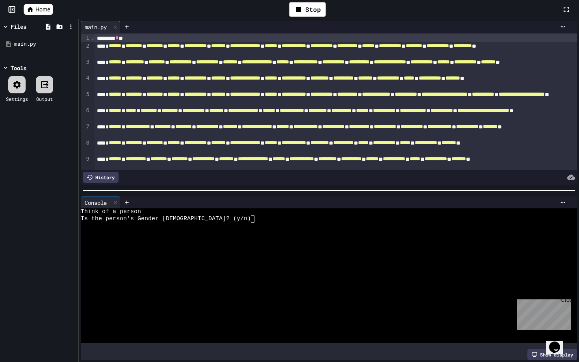 This screenshot has height=362, width=579. Describe the element at coordinates (85, 115) in the screenshot. I see `div: 6` at that location.